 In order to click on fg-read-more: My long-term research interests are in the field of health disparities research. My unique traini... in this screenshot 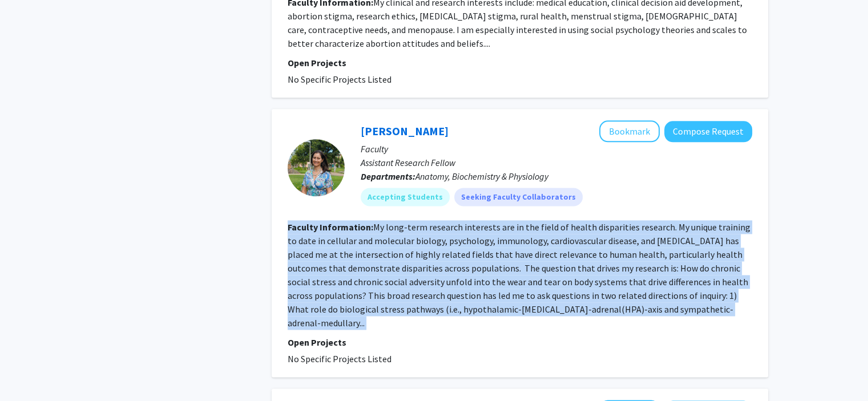, I will do `click(518, 275)`.